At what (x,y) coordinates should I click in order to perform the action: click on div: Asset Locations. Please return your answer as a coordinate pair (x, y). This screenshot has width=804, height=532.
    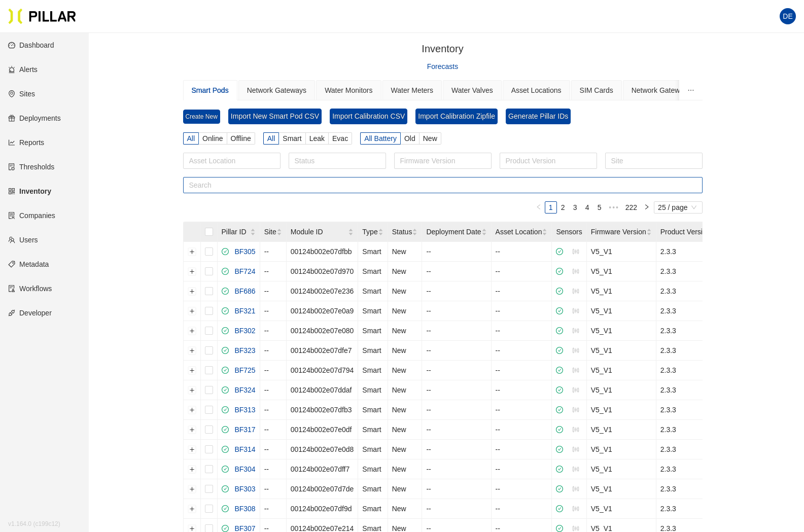
    Looking at the image, I should click on (536, 90).